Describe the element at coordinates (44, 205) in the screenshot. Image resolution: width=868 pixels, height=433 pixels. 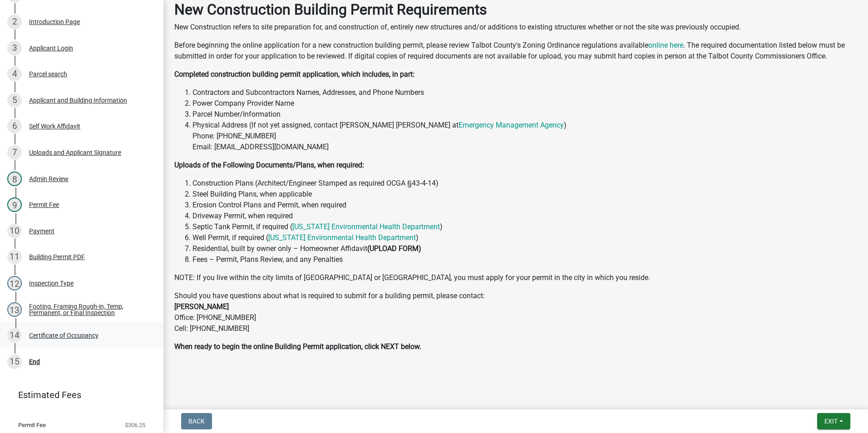
I see `div: Permit Fee` at that location.